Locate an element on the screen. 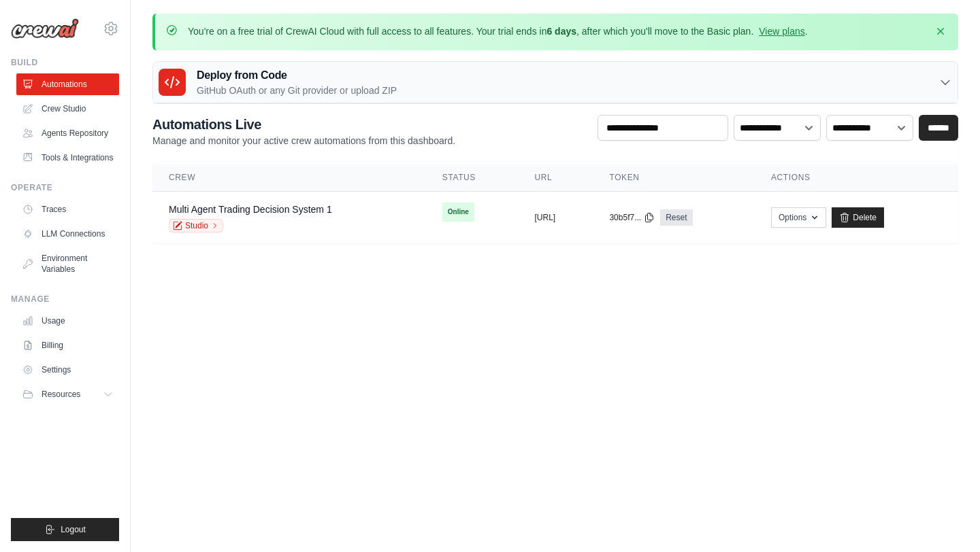 Image resolution: width=980 pixels, height=552 pixels. th: Status is located at coordinates (472, 177).